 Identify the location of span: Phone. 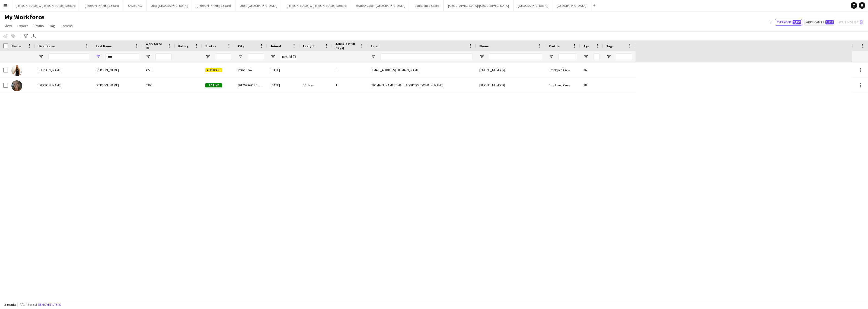
(483, 46).